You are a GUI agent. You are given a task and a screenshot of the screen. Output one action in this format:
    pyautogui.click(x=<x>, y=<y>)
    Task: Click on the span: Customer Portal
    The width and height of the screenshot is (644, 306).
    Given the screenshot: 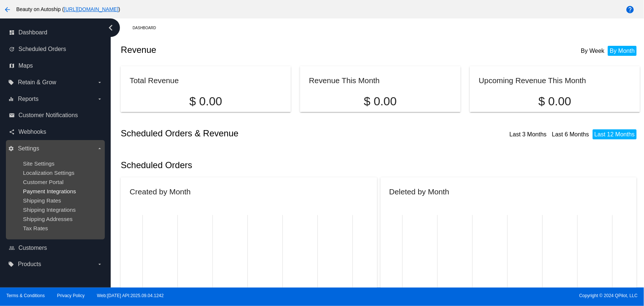 What is the action you would take?
    pyautogui.click(x=44, y=181)
    